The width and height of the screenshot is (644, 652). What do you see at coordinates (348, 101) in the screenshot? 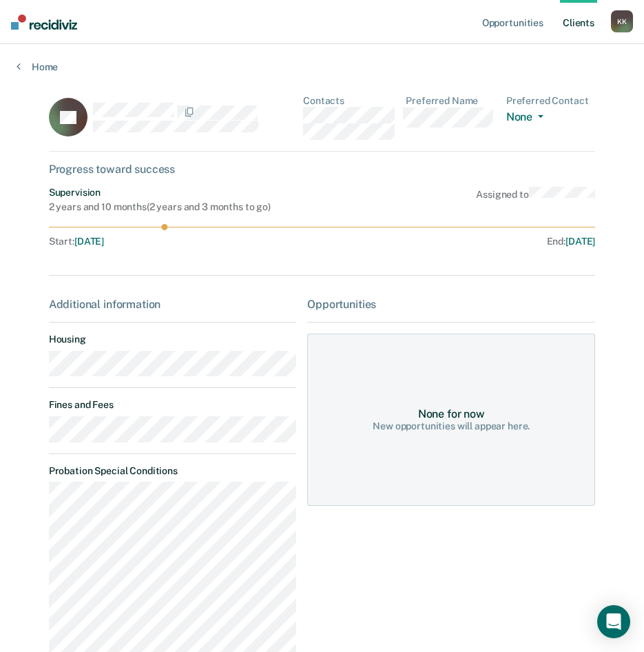
I see `dt: Contacts` at bounding box center [348, 101].